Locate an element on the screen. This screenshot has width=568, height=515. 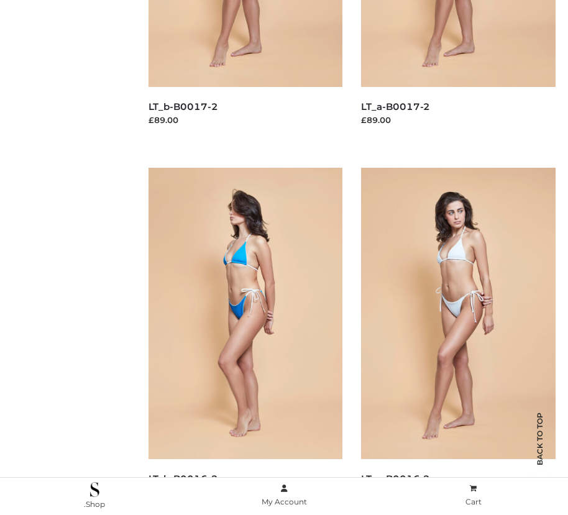
span: Back to top is located at coordinates (540, 450).